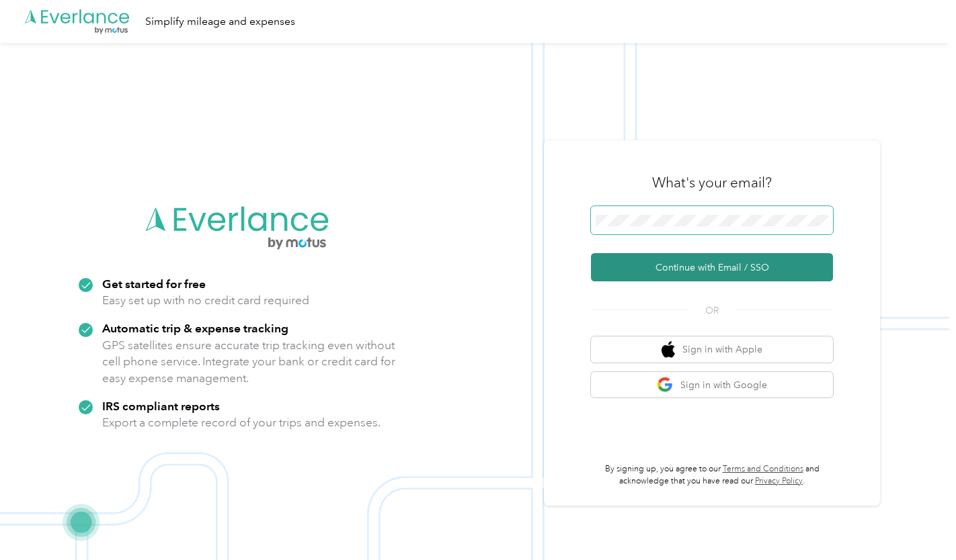 This screenshot has height=560, width=956. Describe the element at coordinates (712, 474) in the screenshot. I see `p: By signing up, you agree to our and acknowledge that you have read our .` at that location.